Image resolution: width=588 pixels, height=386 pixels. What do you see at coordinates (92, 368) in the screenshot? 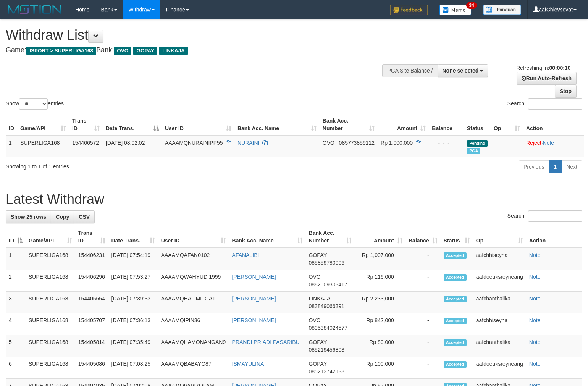
I see `td: 154405086` at bounding box center [92, 368].